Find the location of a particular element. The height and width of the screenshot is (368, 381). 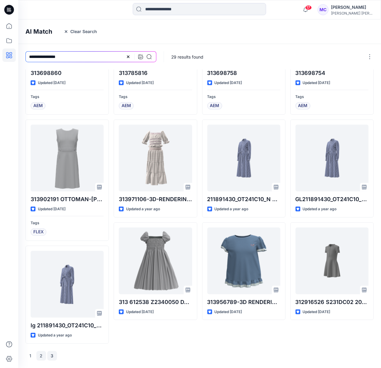

div: MC is located at coordinates (323, 10).